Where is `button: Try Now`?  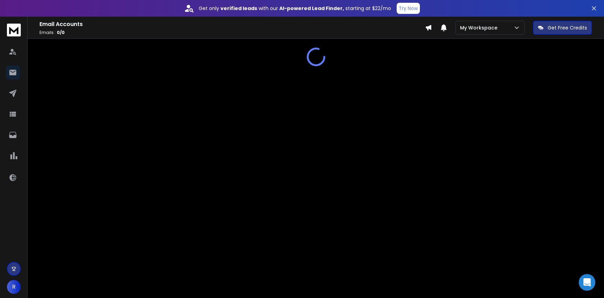 button: Try Now is located at coordinates (408, 8).